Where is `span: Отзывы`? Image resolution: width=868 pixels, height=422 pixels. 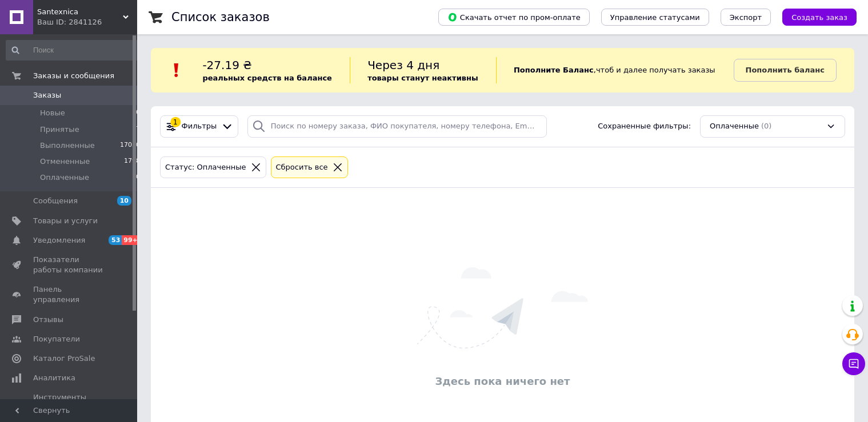
span: Отзывы is located at coordinates (48, 320).